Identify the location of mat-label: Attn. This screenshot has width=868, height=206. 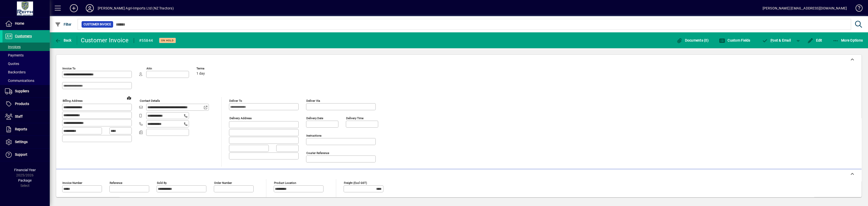
(149, 68).